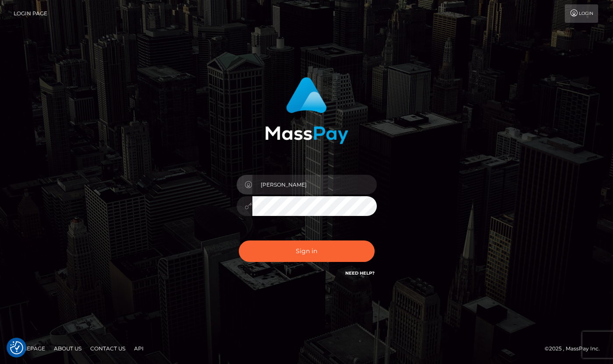 This screenshot has height=364, width=613. I want to click on a: Contact Us, so click(108, 348).